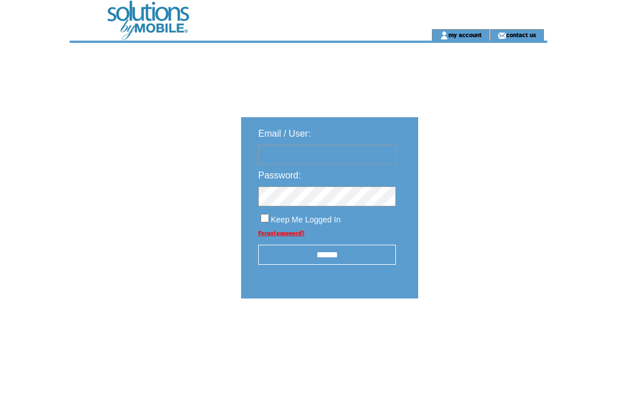 Image resolution: width=617 pixels, height=398 pixels. I want to click on span: Password:, so click(279, 175).